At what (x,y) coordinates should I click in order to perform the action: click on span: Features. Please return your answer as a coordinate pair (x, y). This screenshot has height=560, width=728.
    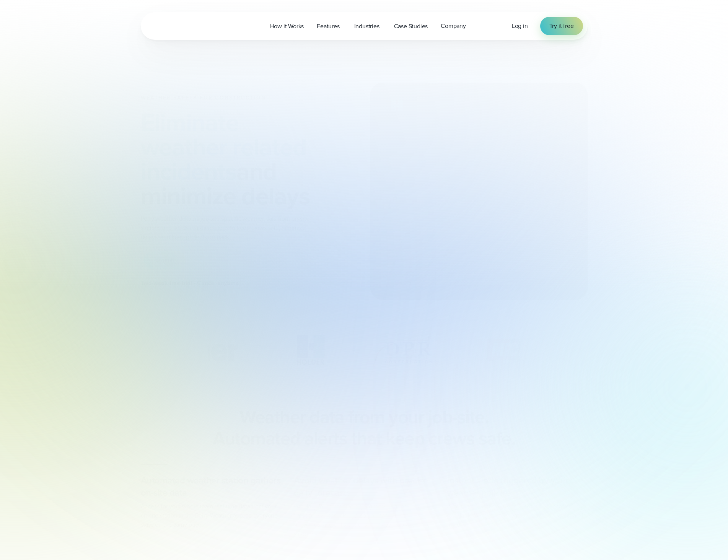
    Looking at the image, I should click on (328, 26).